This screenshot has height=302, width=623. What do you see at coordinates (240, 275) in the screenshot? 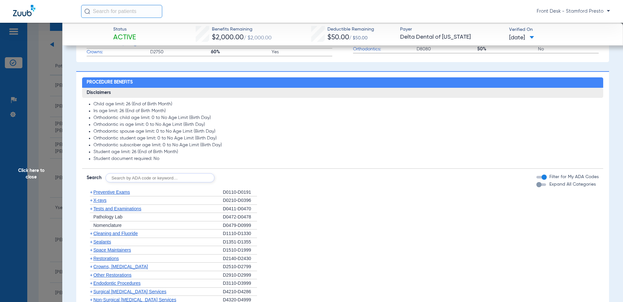
I see `div: D2910-D2999` at bounding box center [240, 275].